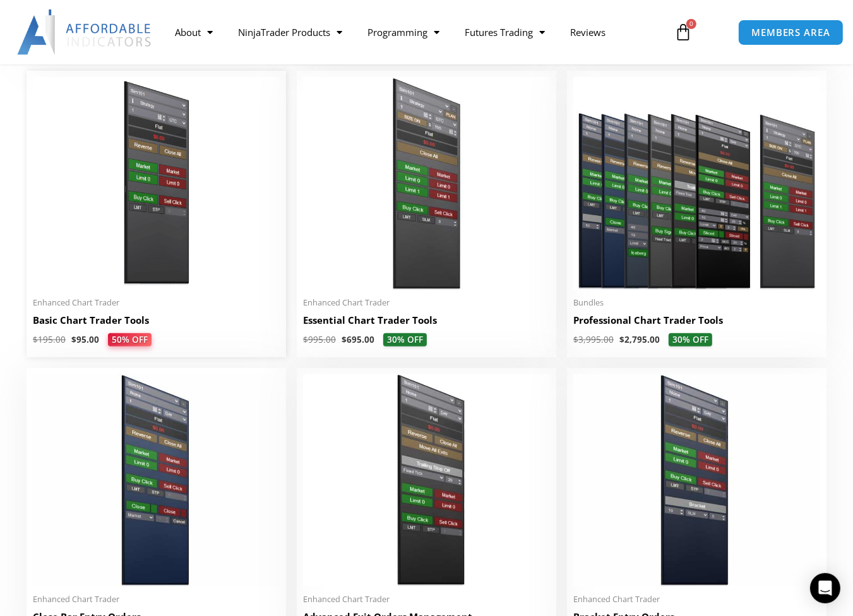 The width and height of the screenshot is (853, 616). Describe the element at coordinates (426, 323) in the screenshot. I see `a: Essential Chart Trader Tools` at that location.